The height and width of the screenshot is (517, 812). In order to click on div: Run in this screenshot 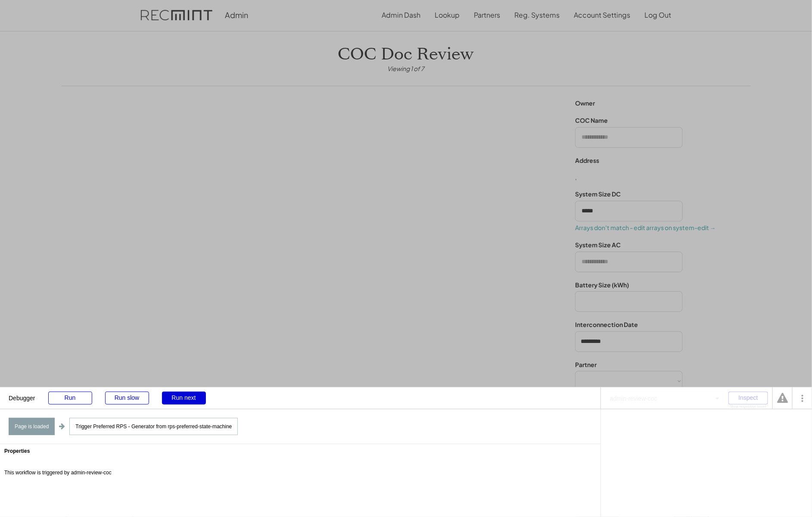, I will do `click(70, 398)`.